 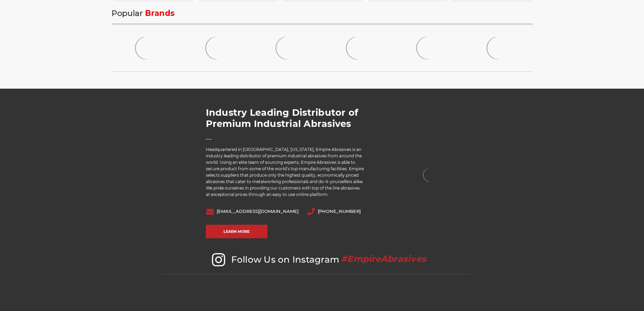 What do you see at coordinates (498, 48) in the screenshot?
I see `img: Koltec USA` at bounding box center [498, 48].